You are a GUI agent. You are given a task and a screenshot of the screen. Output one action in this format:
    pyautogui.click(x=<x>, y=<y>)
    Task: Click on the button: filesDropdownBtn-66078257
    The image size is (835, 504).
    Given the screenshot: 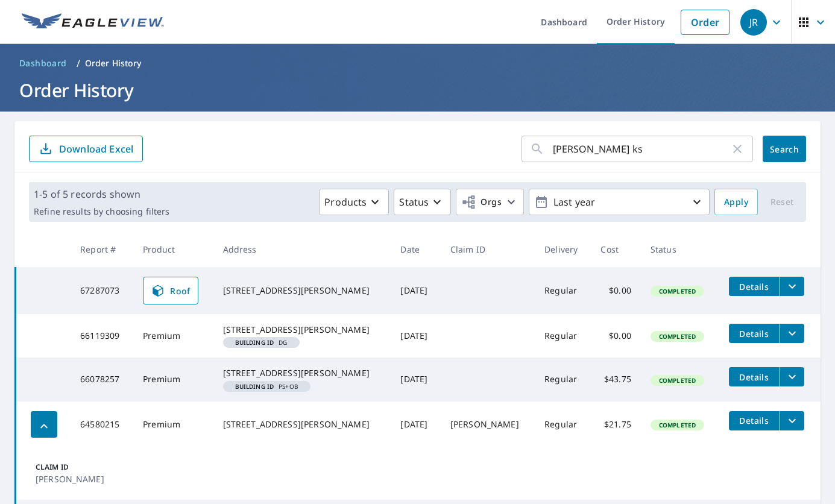 What is the action you would take?
    pyautogui.click(x=792, y=377)
    